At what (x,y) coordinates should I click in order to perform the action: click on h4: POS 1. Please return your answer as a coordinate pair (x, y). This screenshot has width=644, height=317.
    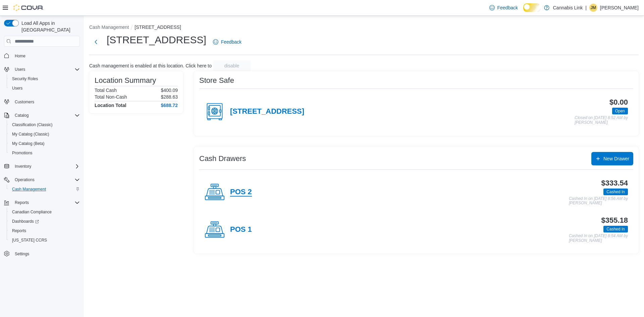
    Looking at the image, I should click on (241, 229).